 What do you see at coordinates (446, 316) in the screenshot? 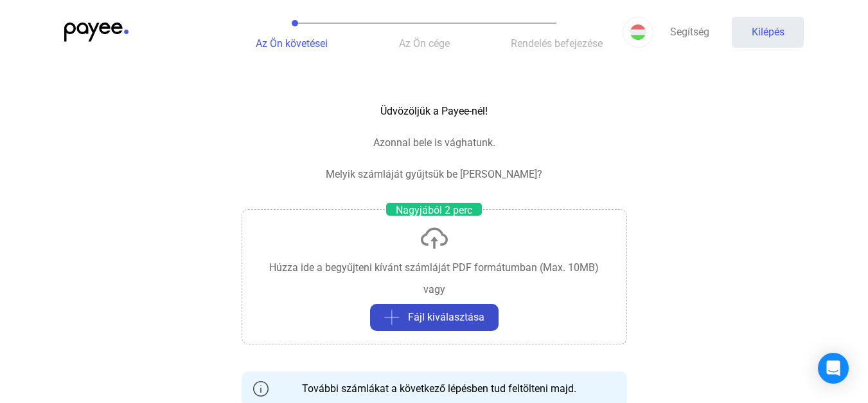
I see `font: Fájl kiválasztása` at bounding box center [446, 316].